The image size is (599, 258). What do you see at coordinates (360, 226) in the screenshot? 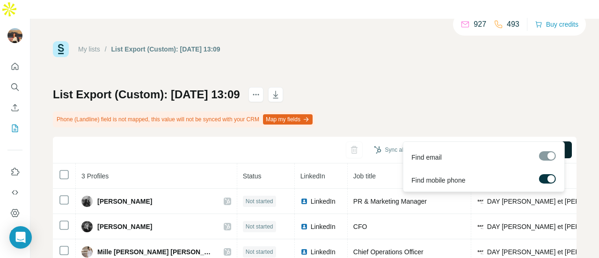
I see `span: CFO` at bounding box center [360, 226].